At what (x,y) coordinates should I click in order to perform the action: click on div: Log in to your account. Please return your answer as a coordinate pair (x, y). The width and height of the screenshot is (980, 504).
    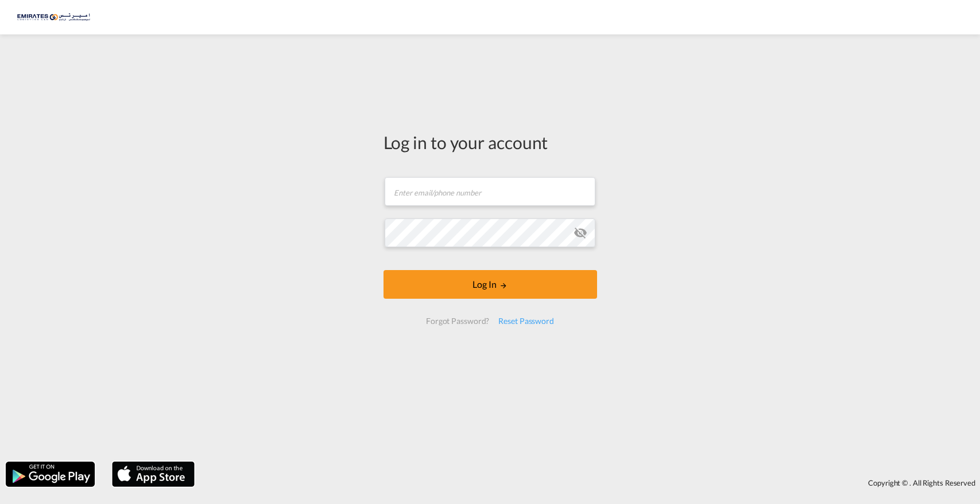
    Looking at the image, I should click on (490, 142).